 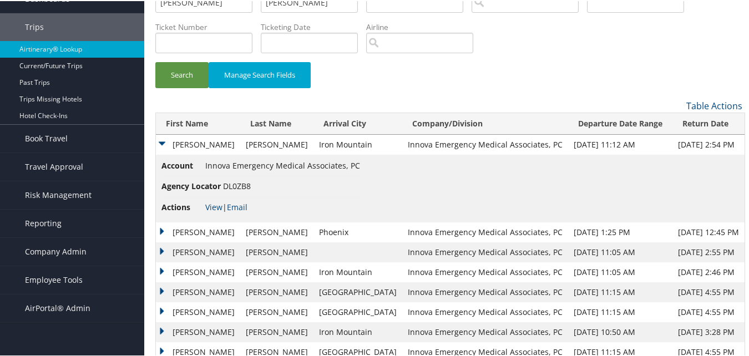 What do you see at coordinates (709, 123) in the screenshot?
I see `th: Return Date: activate to sort column ascending` at bounding box center [709, 123].